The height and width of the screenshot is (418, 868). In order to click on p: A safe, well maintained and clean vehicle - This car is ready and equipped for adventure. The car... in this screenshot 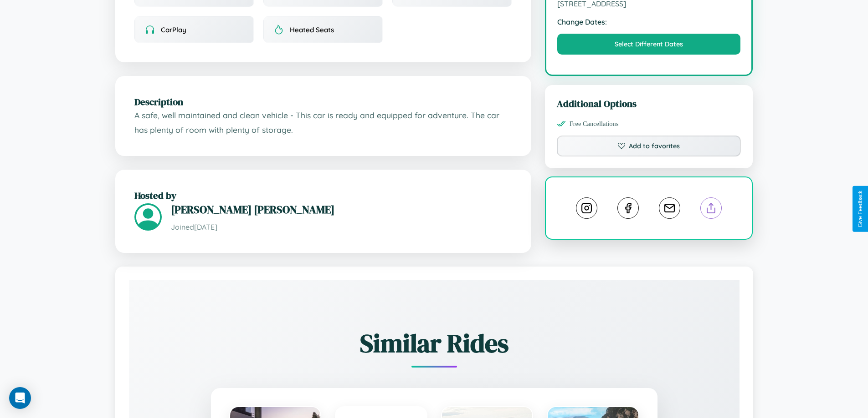, I will do `click(323, 123)`.